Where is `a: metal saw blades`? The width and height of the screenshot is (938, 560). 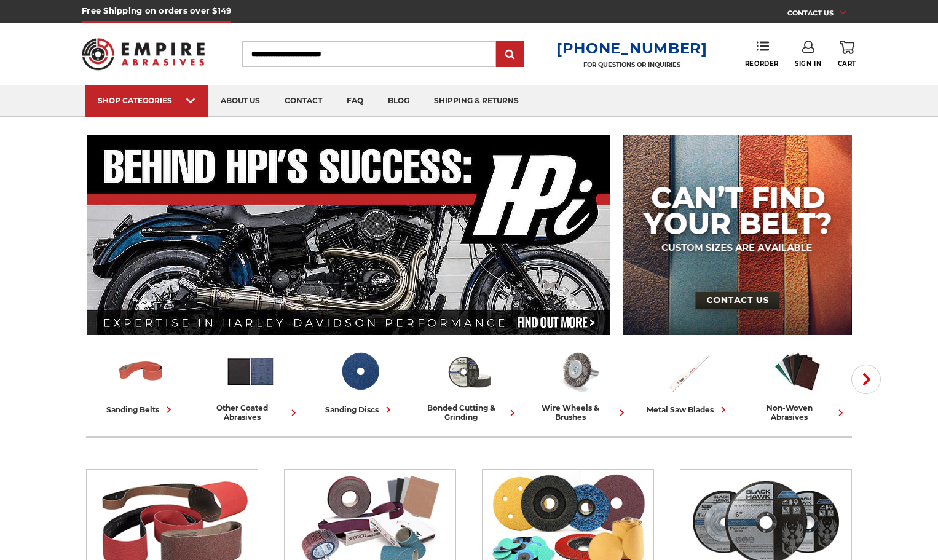 a: metal saw blades is located at coordinates (688, 381).